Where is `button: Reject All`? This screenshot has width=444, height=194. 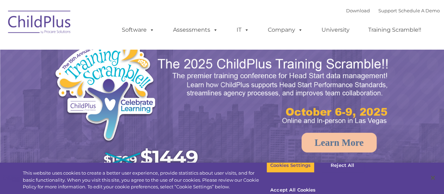 button: Reject All is located at coordinates (343, 165).